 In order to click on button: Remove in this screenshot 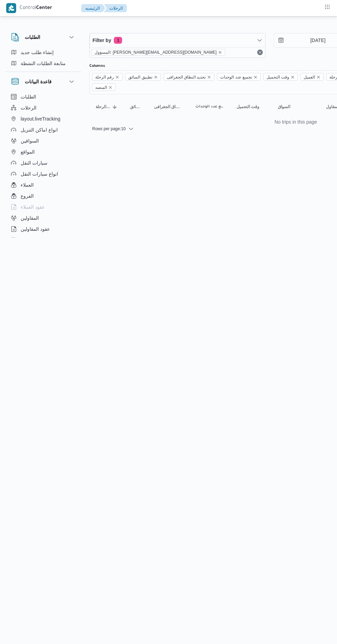, I will do `click(260, 53)`.